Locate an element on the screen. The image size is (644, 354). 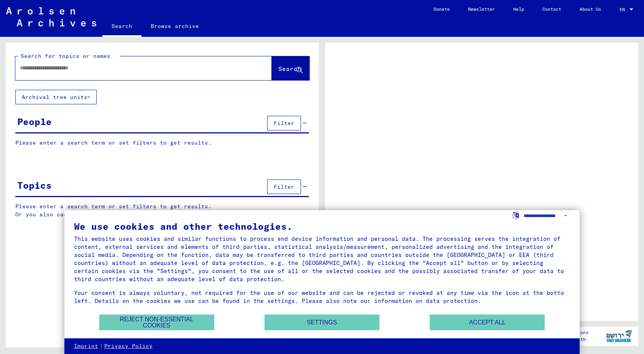
button: Accept all is located at coordinates (487, 322).